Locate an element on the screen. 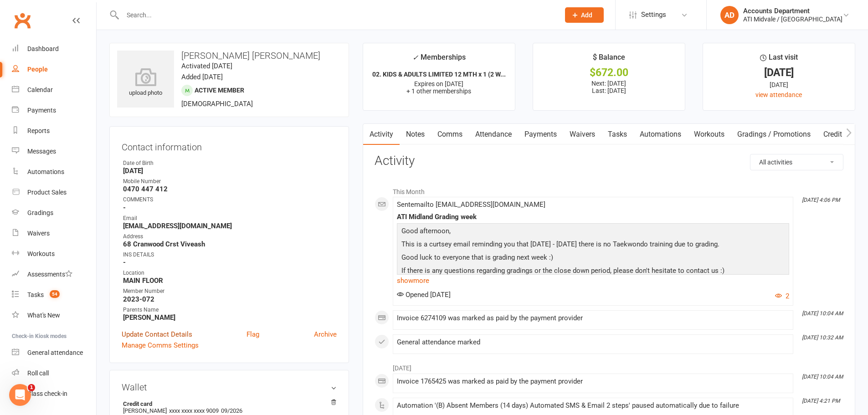 The width and height of the screenshot is (868, 415). div: Parents Name is located at coordinates (230, 310).